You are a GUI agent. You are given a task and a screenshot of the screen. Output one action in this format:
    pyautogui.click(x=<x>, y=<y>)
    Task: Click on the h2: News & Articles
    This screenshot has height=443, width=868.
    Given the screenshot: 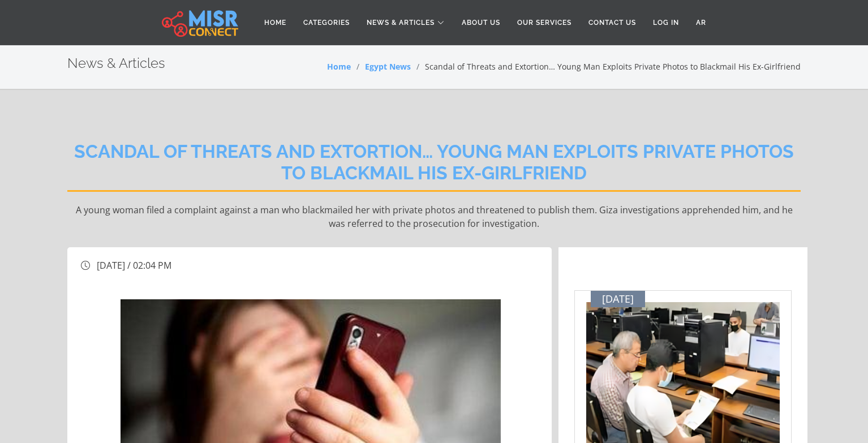 What is the action you would take?
    pyautogui.click(x=116, y=63)
    